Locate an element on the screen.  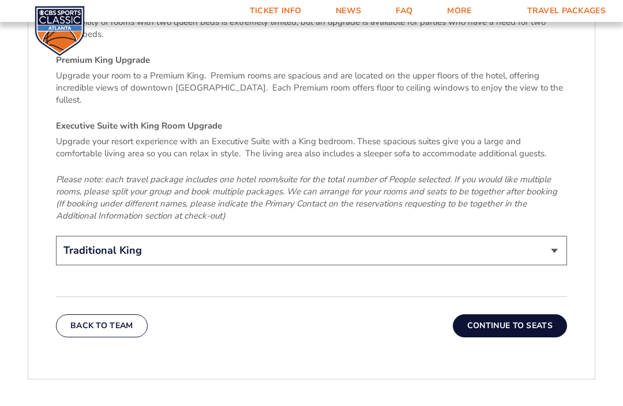
p: Upgrade your resort experience with an Executive Suite with a King bedroom. These spacious suites... is located at coordinates (312, 148).